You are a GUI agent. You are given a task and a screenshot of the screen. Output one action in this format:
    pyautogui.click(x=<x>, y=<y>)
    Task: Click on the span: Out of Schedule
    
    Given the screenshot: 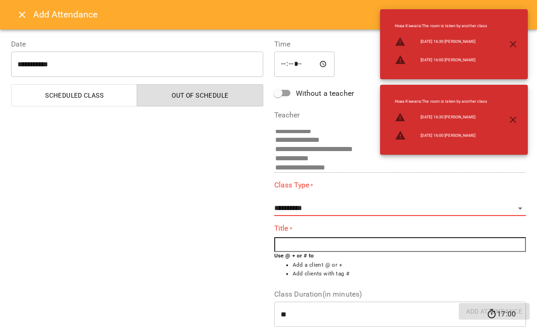 What is the action you would take?
    pyautogui.click(x=200, y=95)
    